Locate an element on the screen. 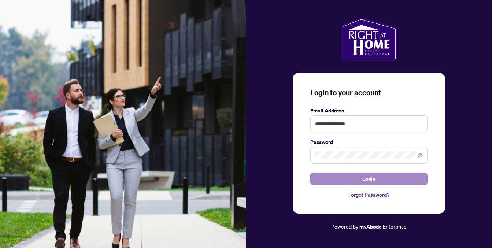  span: Login is located at coordinates (369, 179).